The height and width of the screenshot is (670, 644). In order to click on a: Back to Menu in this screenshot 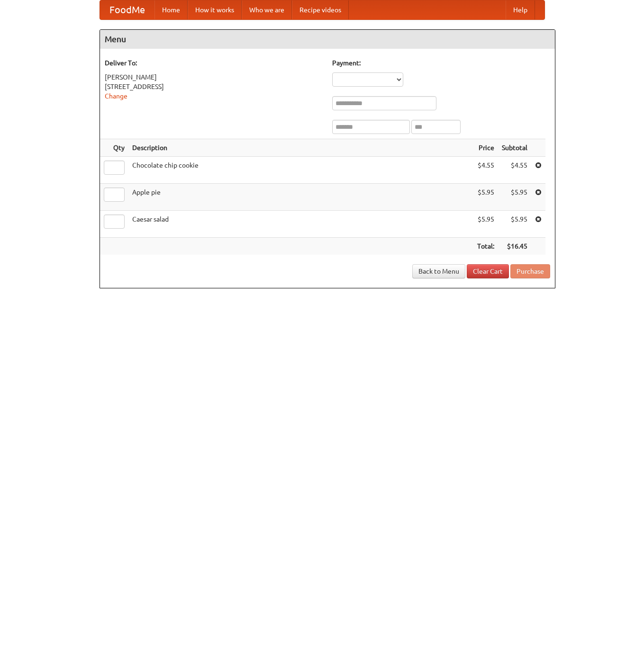, I will do `click(439, 271)`.